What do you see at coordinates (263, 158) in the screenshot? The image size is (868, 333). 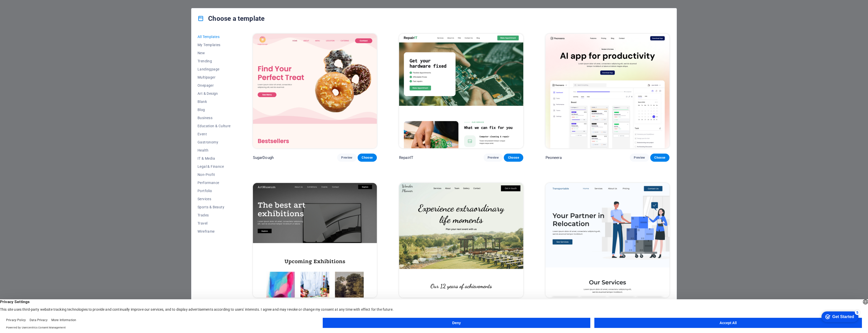 I see `p: SugarDough` at bounding box center [263, 158].